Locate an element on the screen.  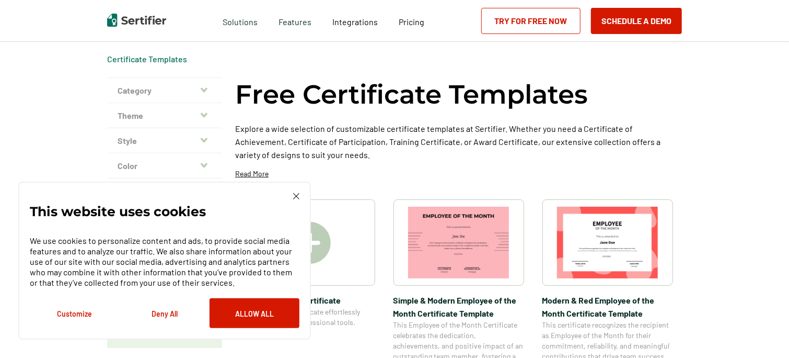
span: Pricing is located at coordinates (412, 21).